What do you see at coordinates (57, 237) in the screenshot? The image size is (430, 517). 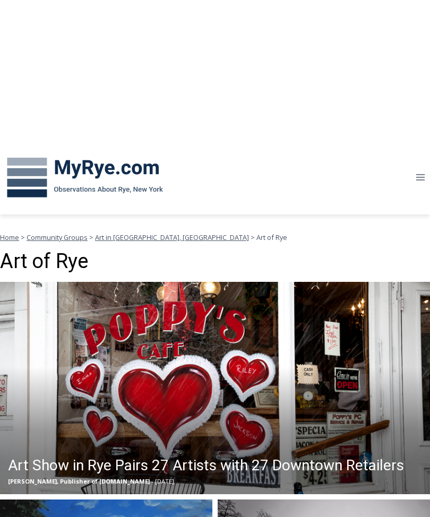 I see `span: Community Groups` at bounding box center [57, 237].